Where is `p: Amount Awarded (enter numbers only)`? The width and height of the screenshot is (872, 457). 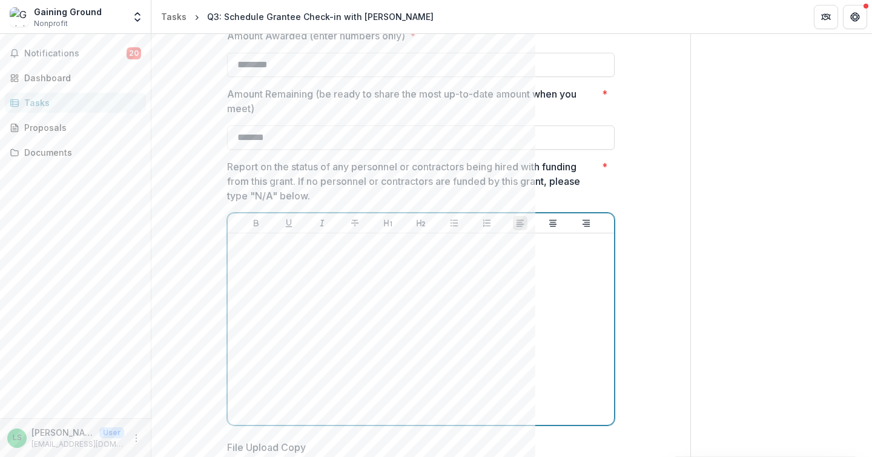
p: Amount Awarded (enter numbers only) is located at coordinates (316, 36).